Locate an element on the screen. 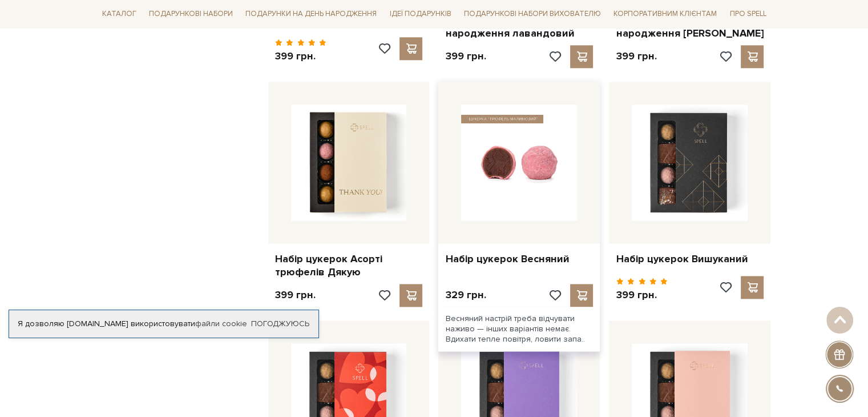  div: Весняний настрій треба відчувати наживо — інших варіантів немає. Вдихати тепле повітря, ловити за... is located at coordinates (519, 329).